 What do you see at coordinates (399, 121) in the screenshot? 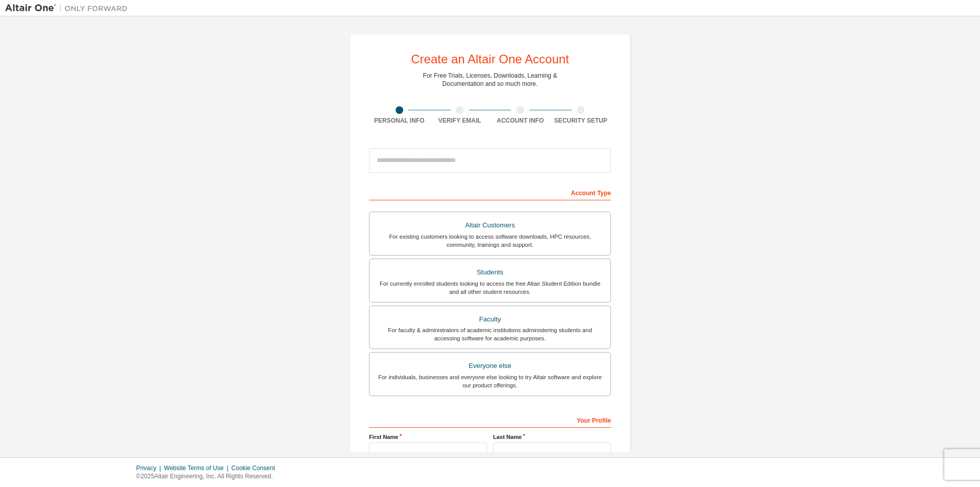
I see `div: Personal Info` at bounding box center [399, 121].